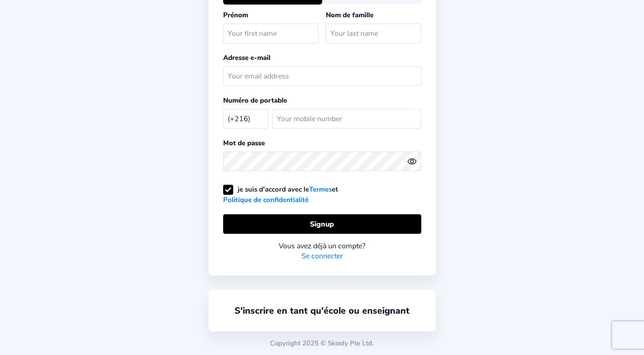  Describe the element at coordinates (266, 200) in the screenshot. I see `a: Politique de confidentialité` at that location.